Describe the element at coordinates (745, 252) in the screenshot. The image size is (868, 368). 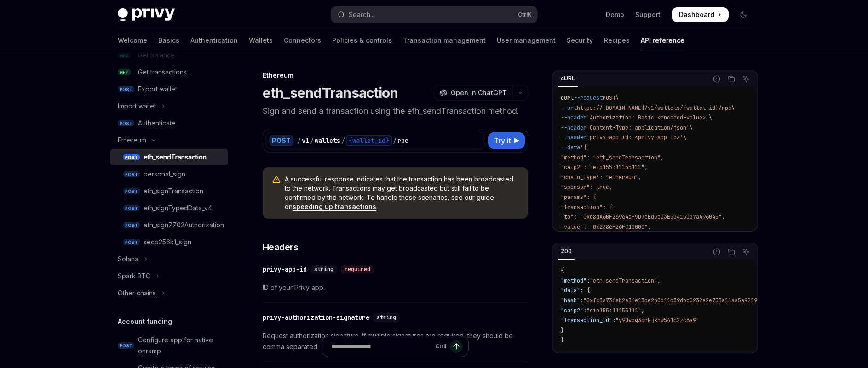
I see `button: Ask AI` at that location.